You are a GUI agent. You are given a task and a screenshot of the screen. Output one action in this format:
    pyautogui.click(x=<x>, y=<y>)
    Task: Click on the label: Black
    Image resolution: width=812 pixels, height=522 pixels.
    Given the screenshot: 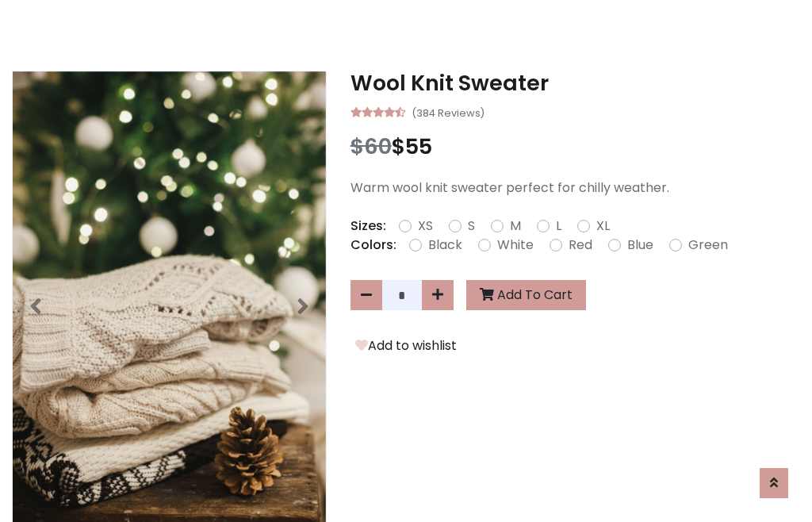 What is the action you would take?
    pyautogui.click(x=445, y=245)
    